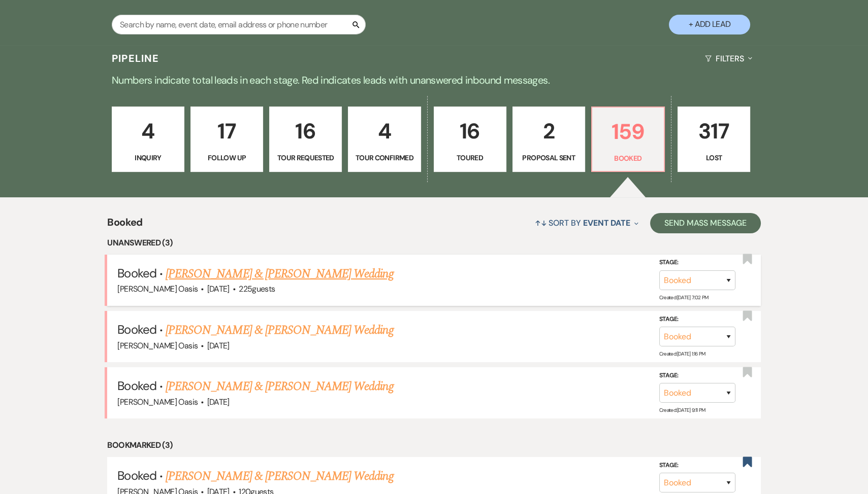 The height and width of the screenshot is (494, 868). Describe the element at coordinates (606, 223) in the screenshot. I see `span: Event Date` at that location.